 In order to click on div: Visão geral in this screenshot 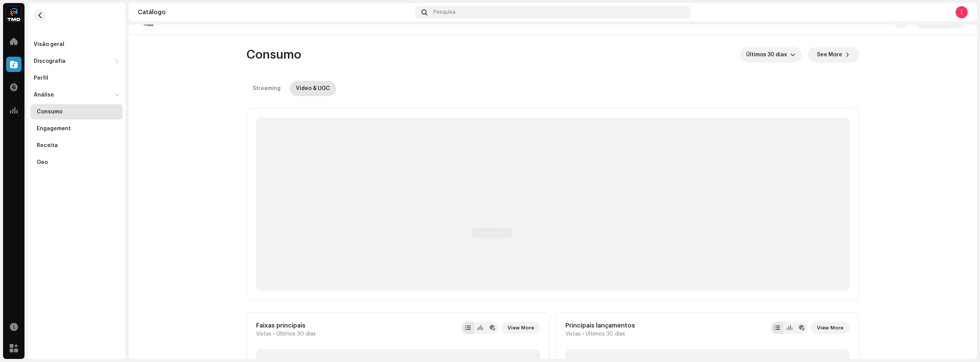, I will do `click(49, 45)`.